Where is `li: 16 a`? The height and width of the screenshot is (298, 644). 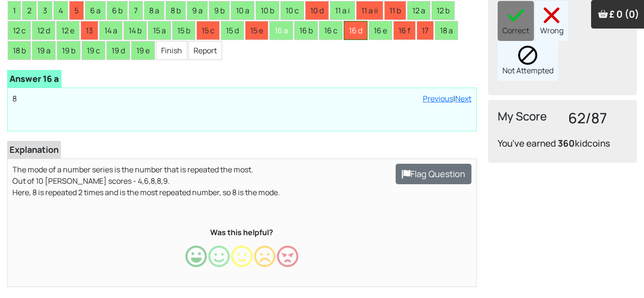 li: 16 a is located at coordinates (281, 31).